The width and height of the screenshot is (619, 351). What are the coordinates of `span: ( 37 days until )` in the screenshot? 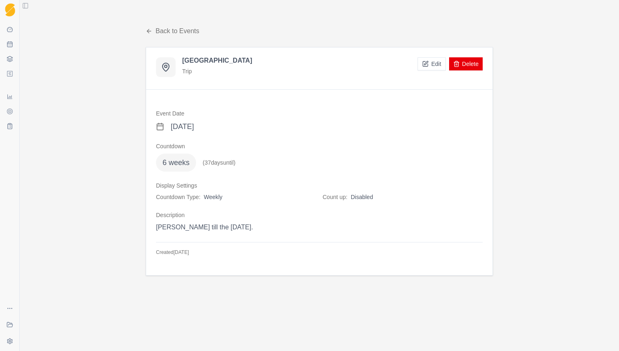 It's located at (219, 163).